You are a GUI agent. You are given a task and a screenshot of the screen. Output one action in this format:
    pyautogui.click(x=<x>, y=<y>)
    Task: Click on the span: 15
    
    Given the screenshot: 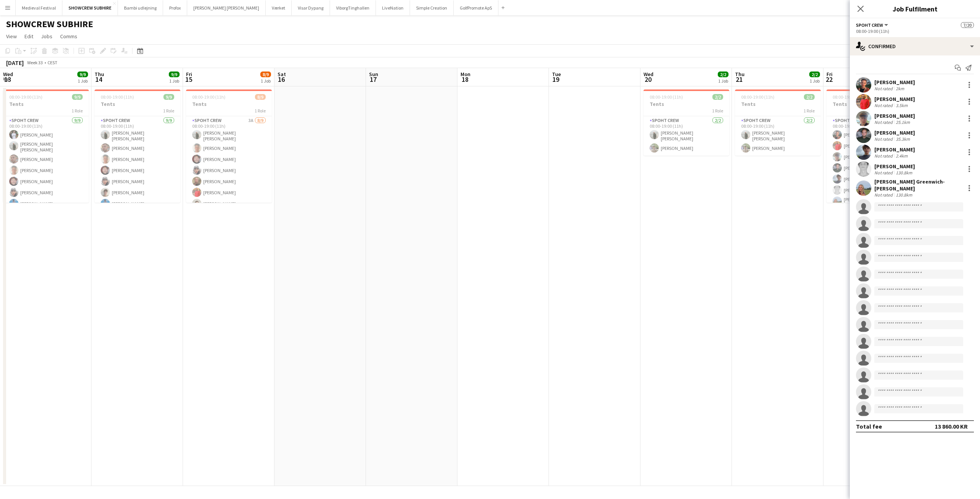 What is the action you would take?
    pyautogui.click(x=188, y=79)
    